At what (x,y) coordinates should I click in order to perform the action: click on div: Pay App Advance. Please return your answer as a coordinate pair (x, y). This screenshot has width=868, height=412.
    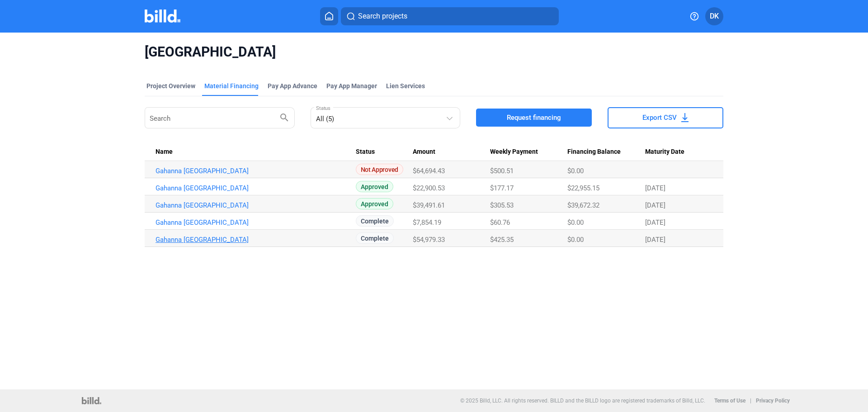
    Looking at the image, I should click on (292, 86).